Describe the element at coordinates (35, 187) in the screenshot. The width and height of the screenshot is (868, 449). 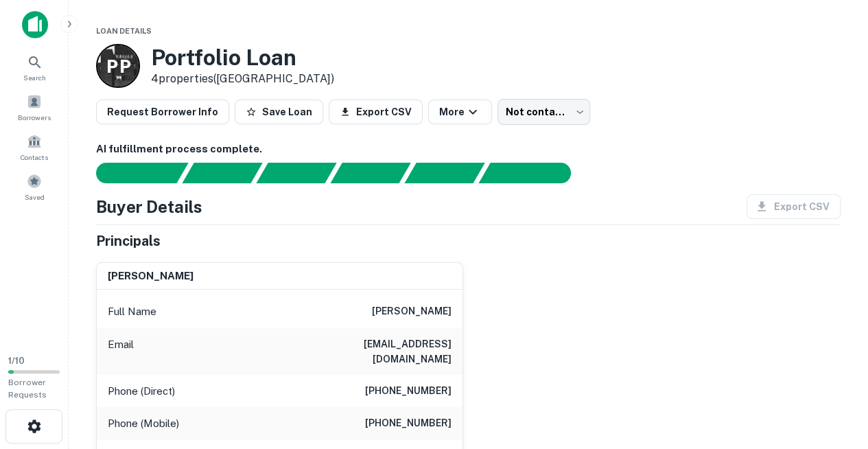
I see `a: Saved` at that location.